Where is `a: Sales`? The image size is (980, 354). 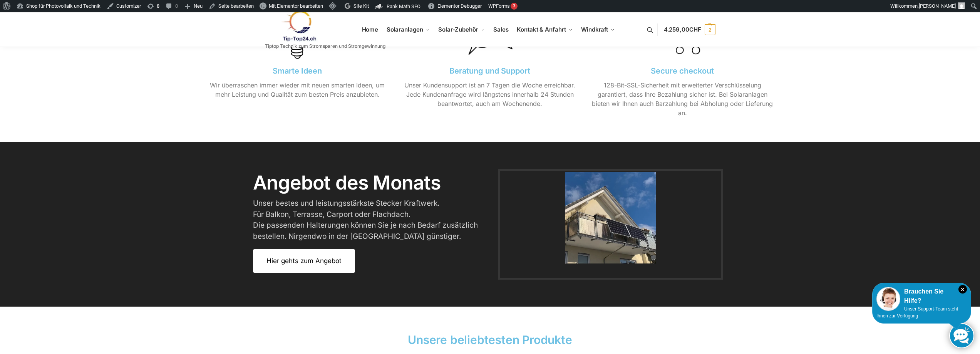 a: Sales is located at coordinates (501, 30).